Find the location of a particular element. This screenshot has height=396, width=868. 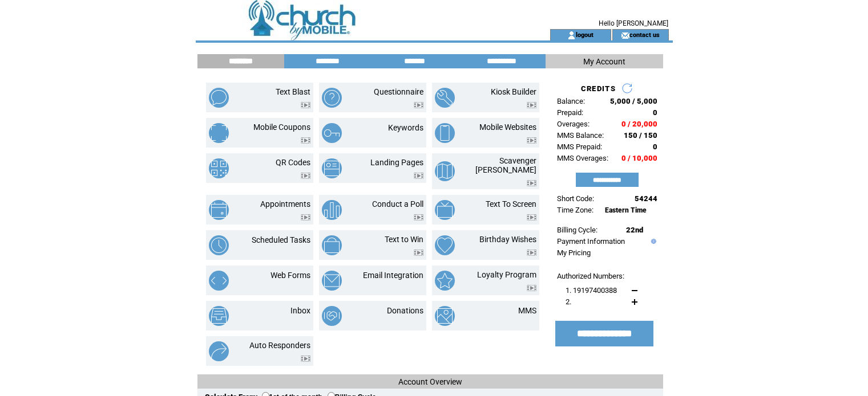

img: birthday-wishes.png is located at coordinates (444, 245).